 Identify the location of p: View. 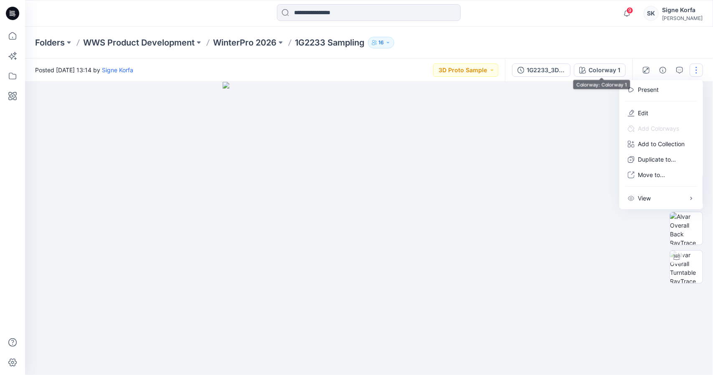
(644, 198).